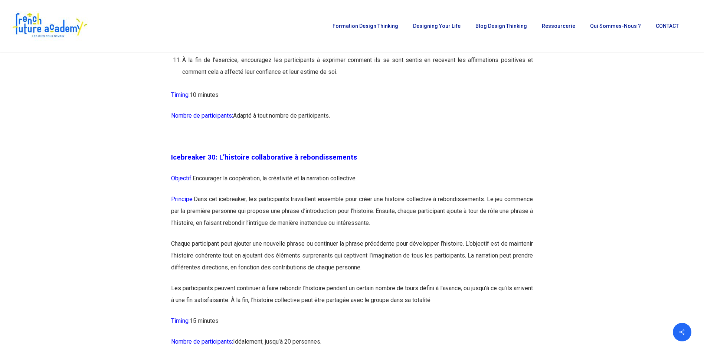 The image size is (704, 354). What do you see at coordinates (559, 26) in the screenshot?
I see `span: Ressourcerie` at bounding box center [559, 26].